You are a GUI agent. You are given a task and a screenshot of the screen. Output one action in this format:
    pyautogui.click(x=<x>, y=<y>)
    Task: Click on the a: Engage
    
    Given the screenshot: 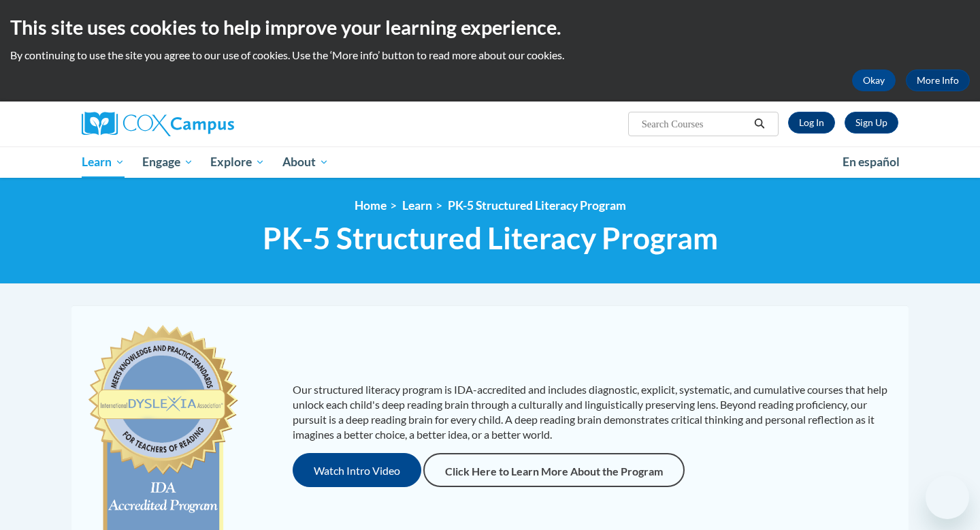 What is the action you would take?
    pyautogui.click(x=168, y=162)
    